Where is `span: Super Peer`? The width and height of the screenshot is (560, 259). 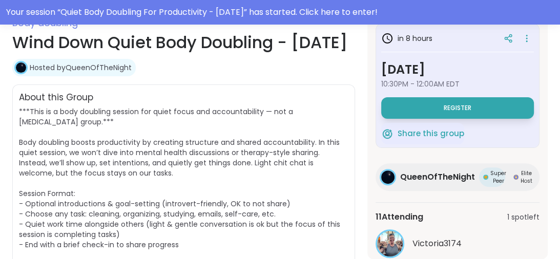 span: Super Peer is located at coordinates (498, 177).